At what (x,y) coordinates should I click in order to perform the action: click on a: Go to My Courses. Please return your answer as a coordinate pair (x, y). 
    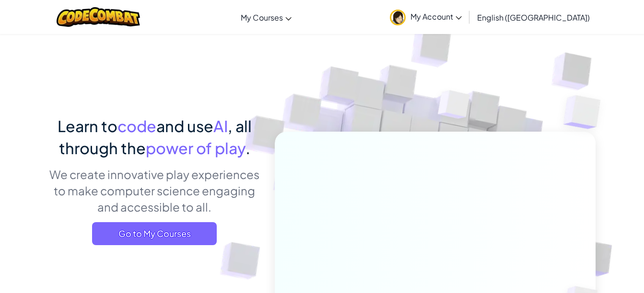
    Looking at the image, I should click on (155, 234).